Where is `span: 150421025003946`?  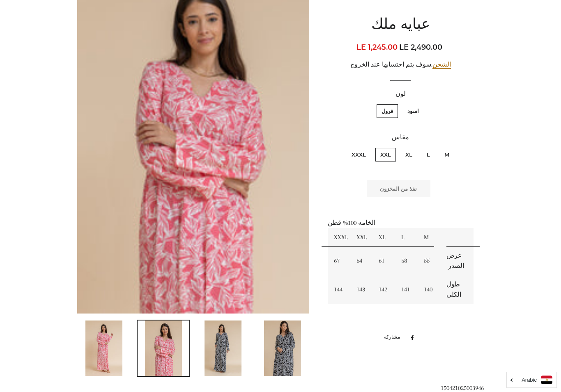
span: 150421025003946 is located at coordinates (462, 388).